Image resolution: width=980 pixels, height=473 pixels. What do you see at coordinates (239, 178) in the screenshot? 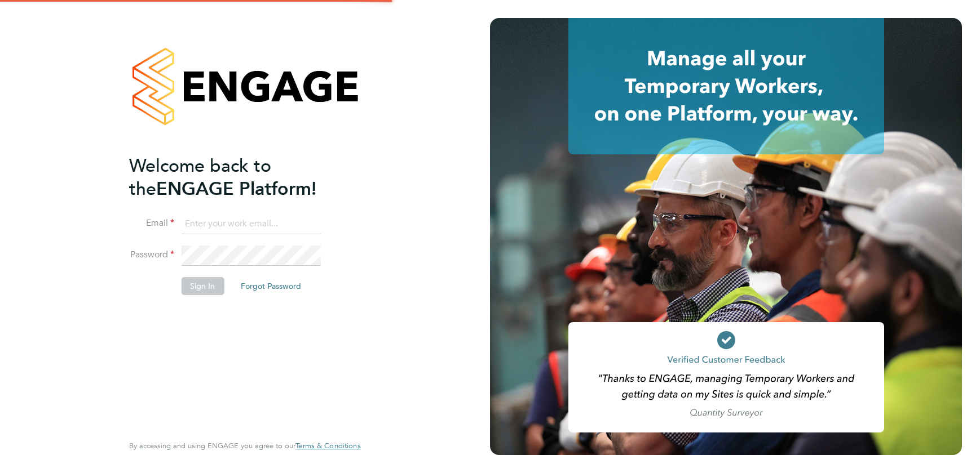
I see `h2: ENGAGE Platform!` at bounding box center [239, 178].